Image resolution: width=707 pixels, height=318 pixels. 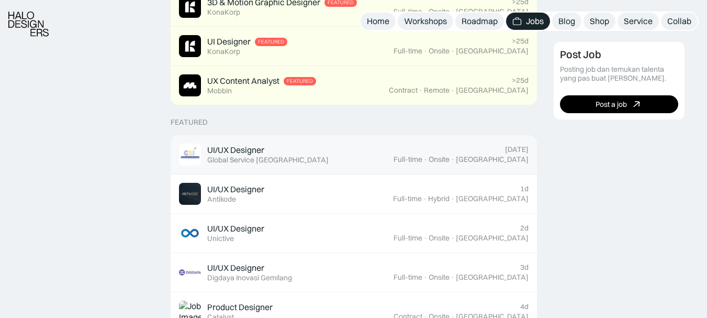 What do you see at coordinates (679, 21) in the screenshot?
I see `div: Collab` at bounding box center [679, 21].